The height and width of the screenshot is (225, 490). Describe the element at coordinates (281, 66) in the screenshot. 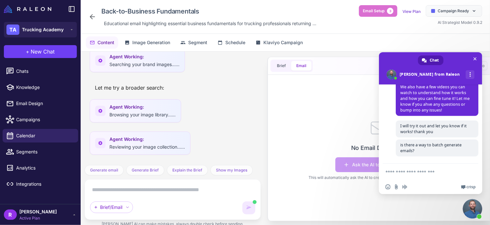

I see `button: Brief` at that location.